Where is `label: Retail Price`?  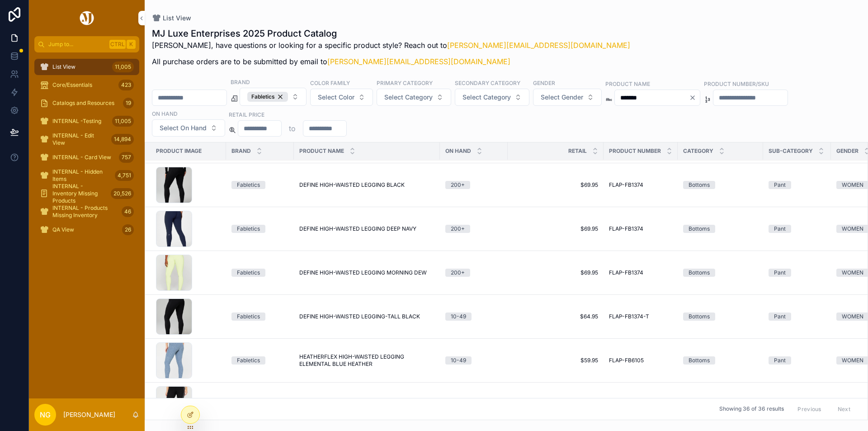 label: Retail Price is located at coordinates (247, 114).